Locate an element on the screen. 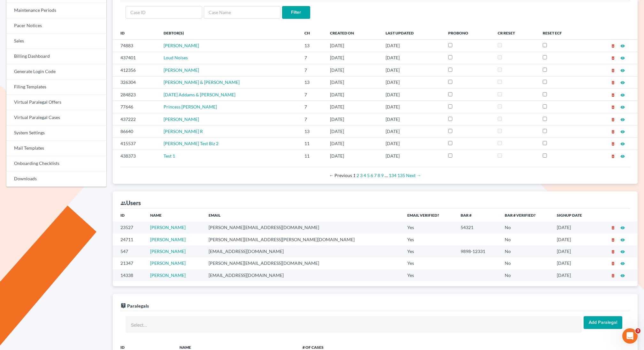  span: Previous page is located at coordinates (340, 175).